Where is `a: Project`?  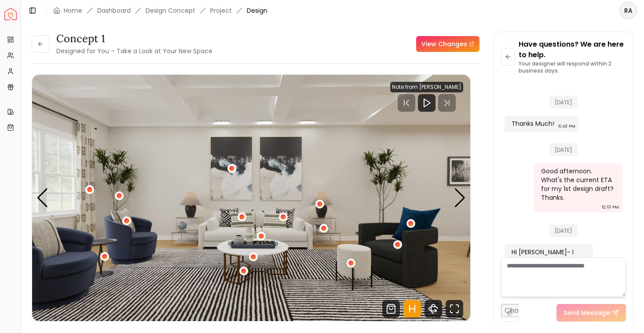 a: Project is located at coordinates (221, 10).